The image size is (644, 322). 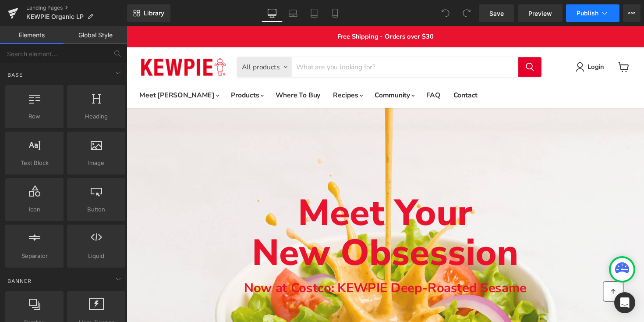 What do you see at coordinates (315, 14) in the screenshot?
I see `a: Tablet` at bounding box center [315, 14].